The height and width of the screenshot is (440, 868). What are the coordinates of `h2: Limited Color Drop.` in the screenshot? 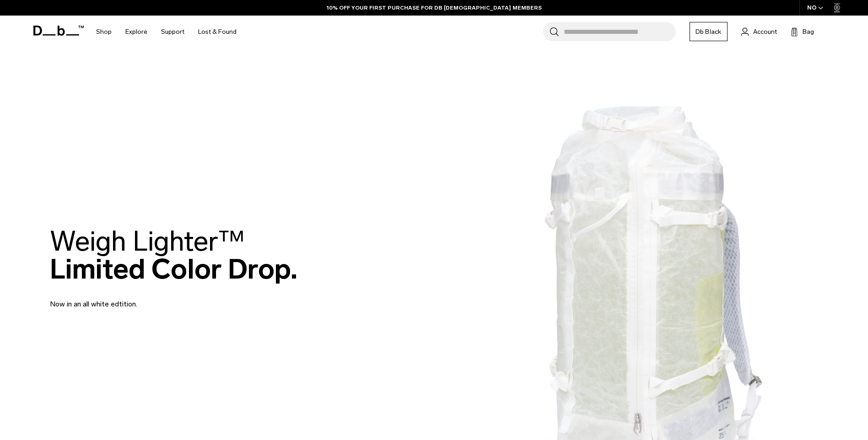 It's located at (173, 255).